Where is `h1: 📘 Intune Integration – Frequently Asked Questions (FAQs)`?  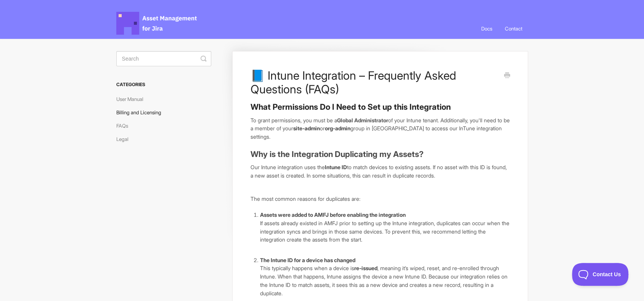
h1: 📘 Intune Integration – Frequently Asked Questions (FAQs) is located at coordinates (374, 82).